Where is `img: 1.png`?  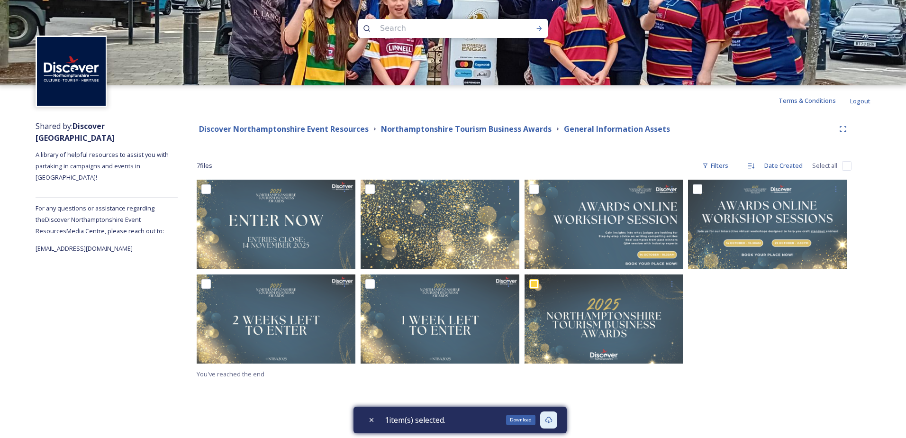
img: 1.png is located at coordinates (604, 319).